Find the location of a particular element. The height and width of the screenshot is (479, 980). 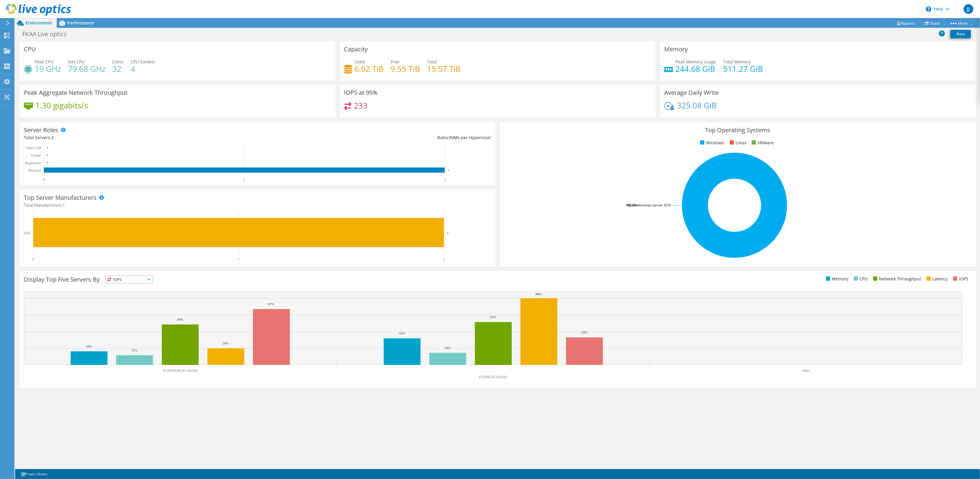

tspan: 100.0% is located at coordinates (631, 205).